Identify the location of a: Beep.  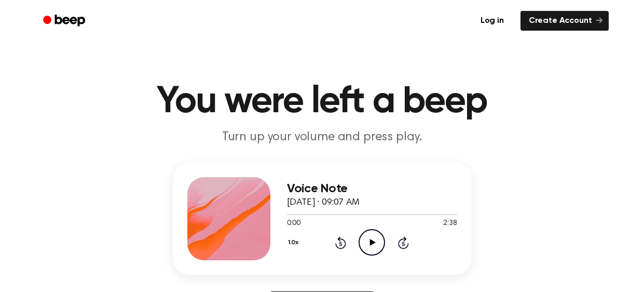
(65, 21).